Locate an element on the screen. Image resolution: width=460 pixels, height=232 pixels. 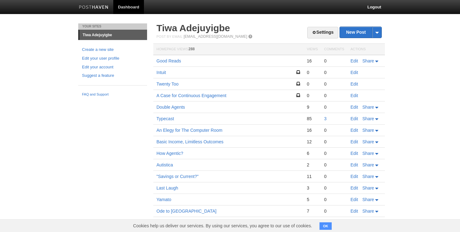
a: "Savings or Current?" is located at coordinates (177, 177).